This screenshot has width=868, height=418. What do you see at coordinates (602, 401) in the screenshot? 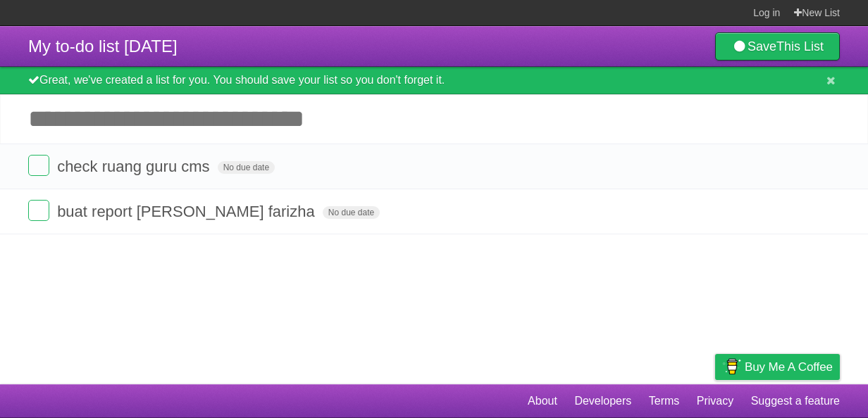
I see `a: Developers` at bounding box center [602, 401].